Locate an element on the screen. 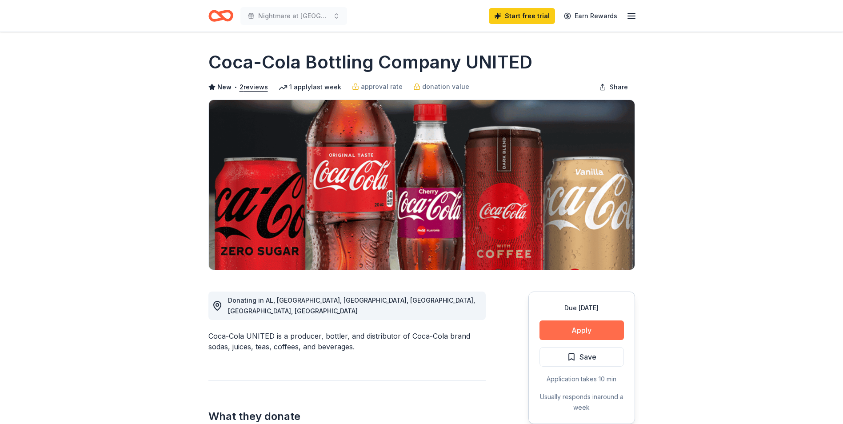  a: donation value is located at coordinates (441, 87).